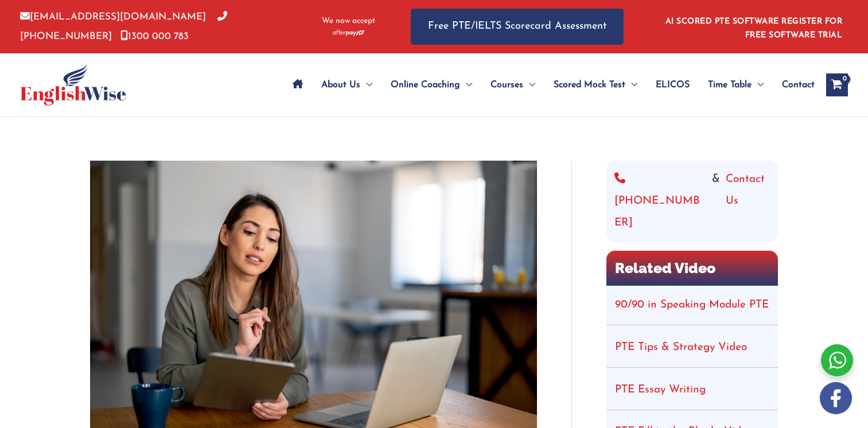 The image size is (868, 428). Describe the element at coordinates (754, 28) in the screenshot. I see `a: AI SCORED PTE SOFTWARE REGISTER FOR FREE SOFTWARE TRIAL` at that location.